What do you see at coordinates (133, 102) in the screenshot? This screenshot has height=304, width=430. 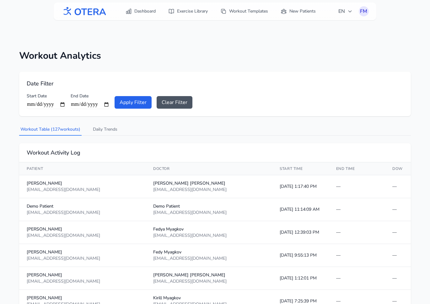 I see `button: Apply Filter` at bounding box center [133, 102].